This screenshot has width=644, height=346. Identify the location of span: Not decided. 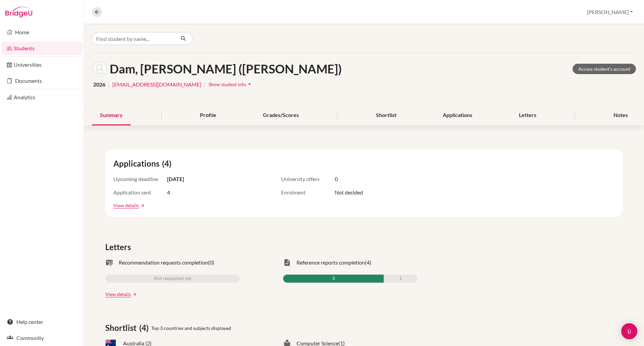
(349, 192).